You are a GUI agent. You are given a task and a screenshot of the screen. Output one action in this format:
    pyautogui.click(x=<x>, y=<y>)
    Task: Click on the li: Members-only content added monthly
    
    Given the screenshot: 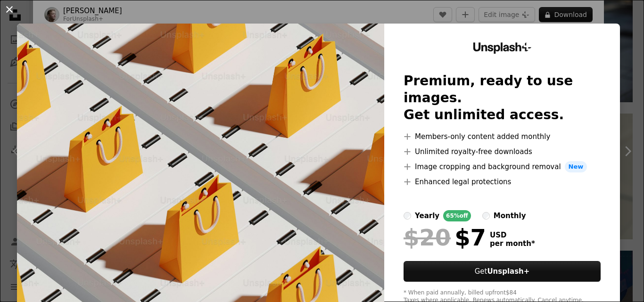 What is the action you would take?
    pyautogui.click(x=502, y=137)
    